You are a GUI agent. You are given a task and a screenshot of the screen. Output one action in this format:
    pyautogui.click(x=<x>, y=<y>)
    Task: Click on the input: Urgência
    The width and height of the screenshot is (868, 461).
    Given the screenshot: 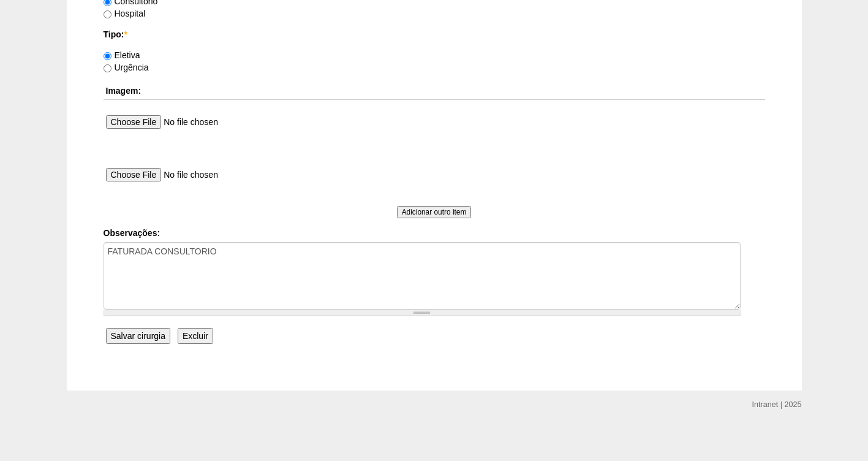 What is the action you would take?
    pyautogui.click(x=107, y=68)
    